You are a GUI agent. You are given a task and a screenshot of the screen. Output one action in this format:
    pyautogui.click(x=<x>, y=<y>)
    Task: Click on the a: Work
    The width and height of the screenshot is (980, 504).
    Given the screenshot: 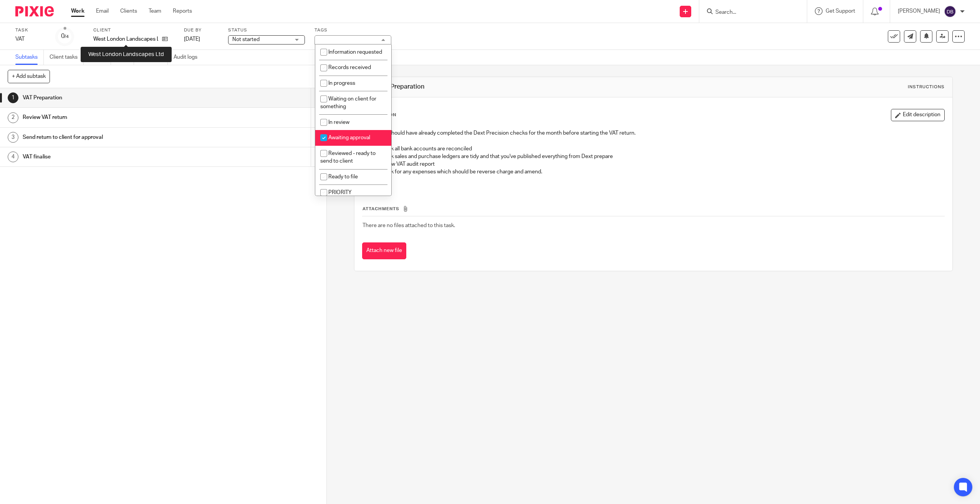 What is the action you would take?
    pyautogui.click(x=77, y=11)
    